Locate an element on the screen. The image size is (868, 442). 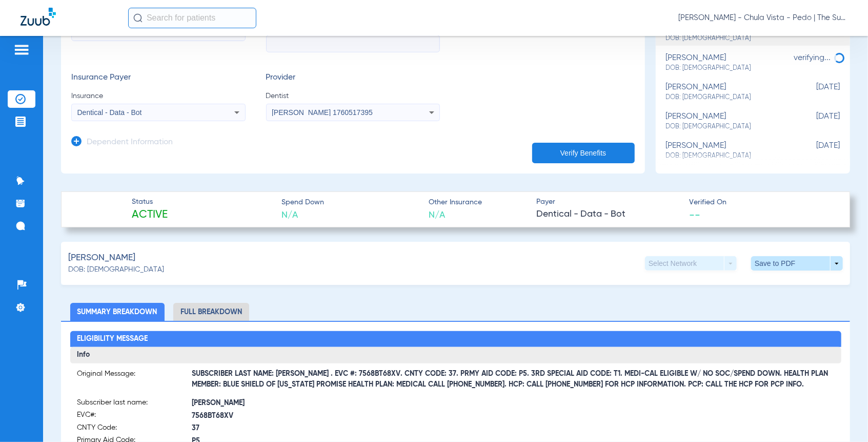
span: verifying... is located at coordinates (812, 58).